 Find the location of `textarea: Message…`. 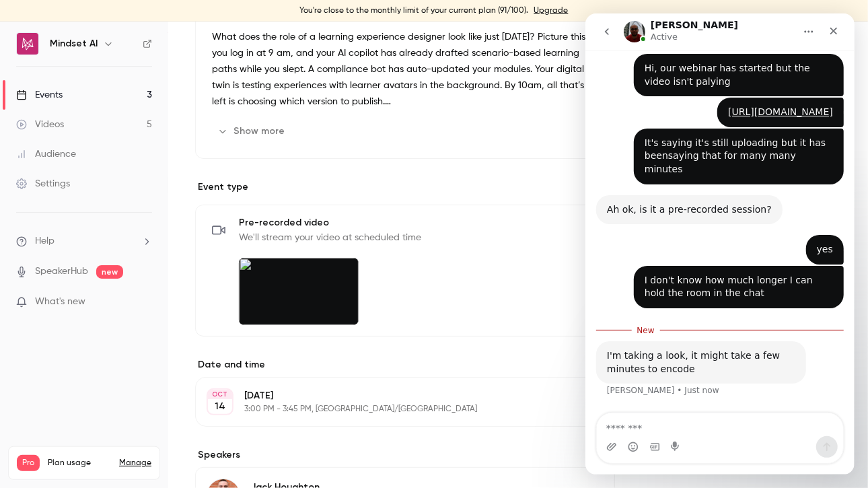

textarea: Message… is located at coordinates (135, 412).